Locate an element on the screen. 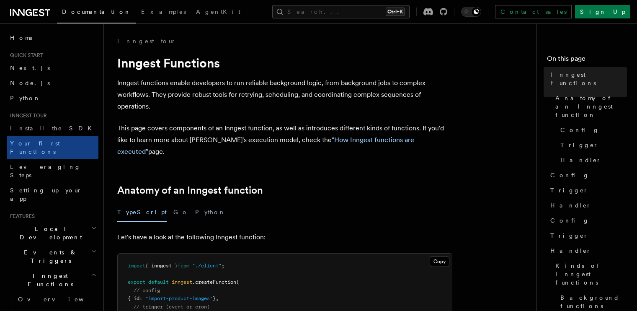  a: Sign Up is located at coordinates (602, 12).